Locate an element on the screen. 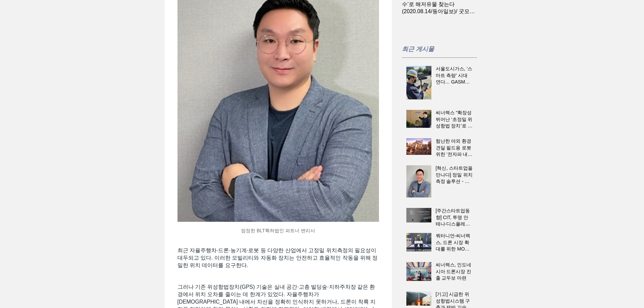 This screenshot has width=644, height=308. a: 서울도시가스, ‘스마트 측량’ 시대 연다… GASMAP 기능 통합 완료 is located at coordinates (454, 77).